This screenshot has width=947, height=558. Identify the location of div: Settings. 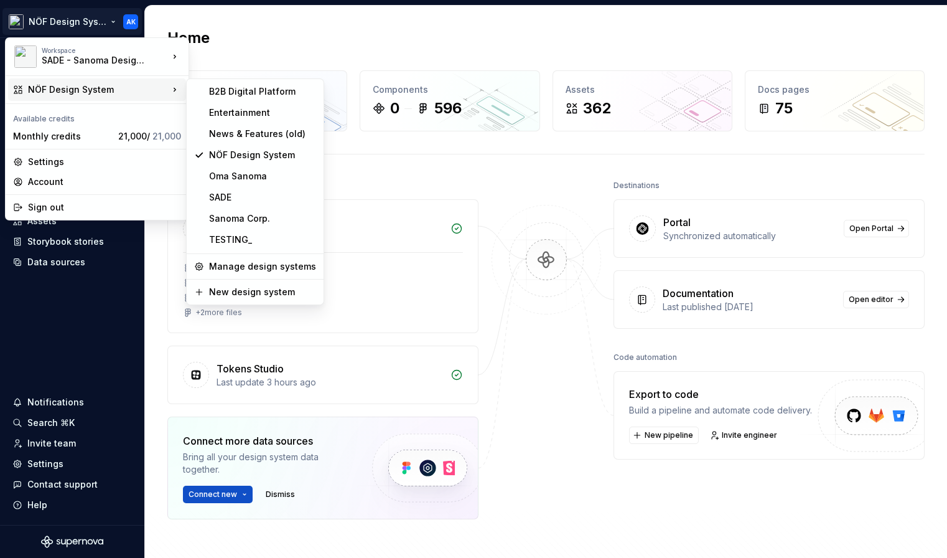
(105, 162).